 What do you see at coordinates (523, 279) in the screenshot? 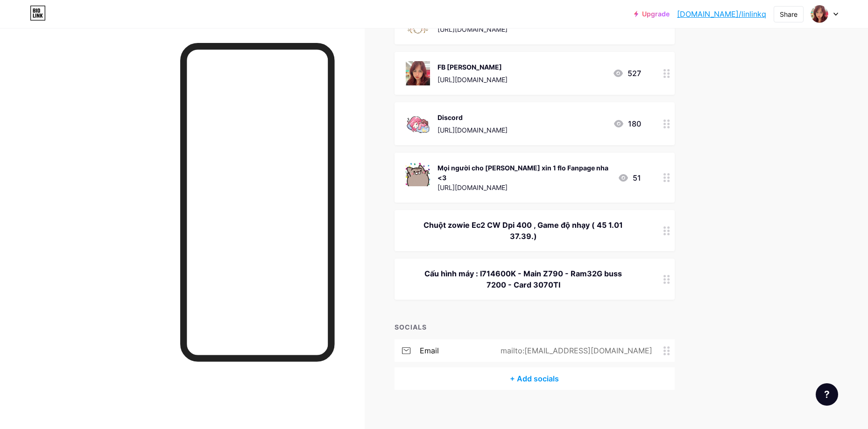
I see `div: Cấu hình máy : I714600K - Main Z790 - Ram32G buss 7200 - Card 3070TI` at bounding box center [523, 279].